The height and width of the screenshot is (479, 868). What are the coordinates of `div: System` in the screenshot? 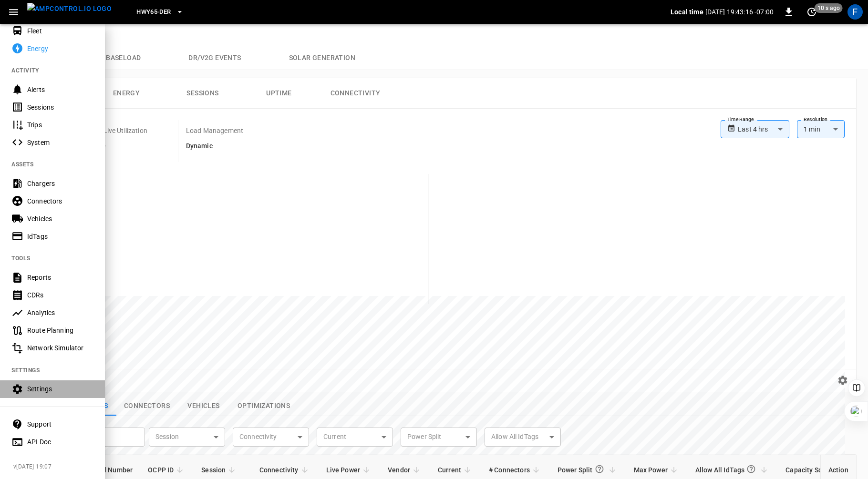 It's located at (60, 143).